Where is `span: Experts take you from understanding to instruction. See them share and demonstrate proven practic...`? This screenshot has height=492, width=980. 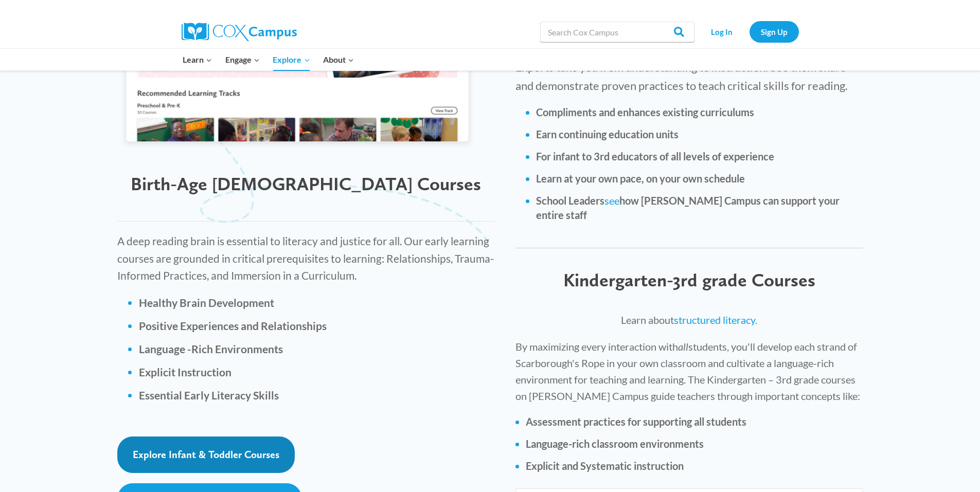
span: Experts take you from understanding to instruction. See them share and demonstrate proven practic... is located at coordinates (682, 76).